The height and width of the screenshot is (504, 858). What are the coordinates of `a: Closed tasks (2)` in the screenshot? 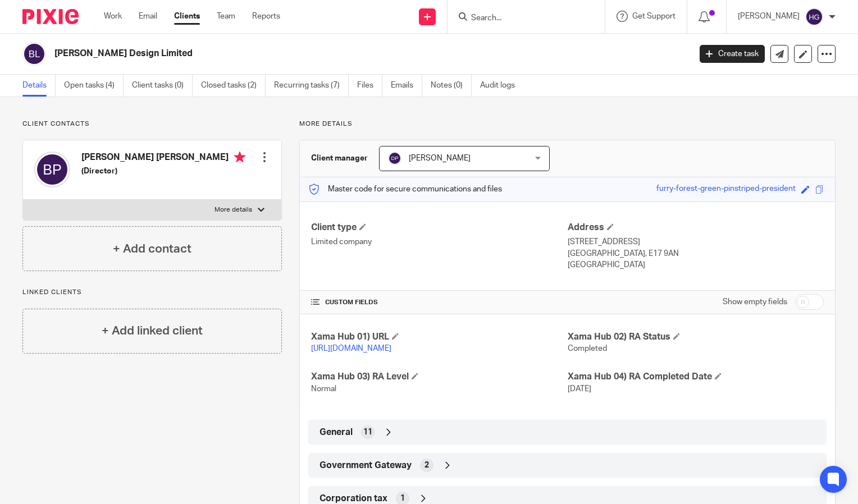 It's located at (233, 85).